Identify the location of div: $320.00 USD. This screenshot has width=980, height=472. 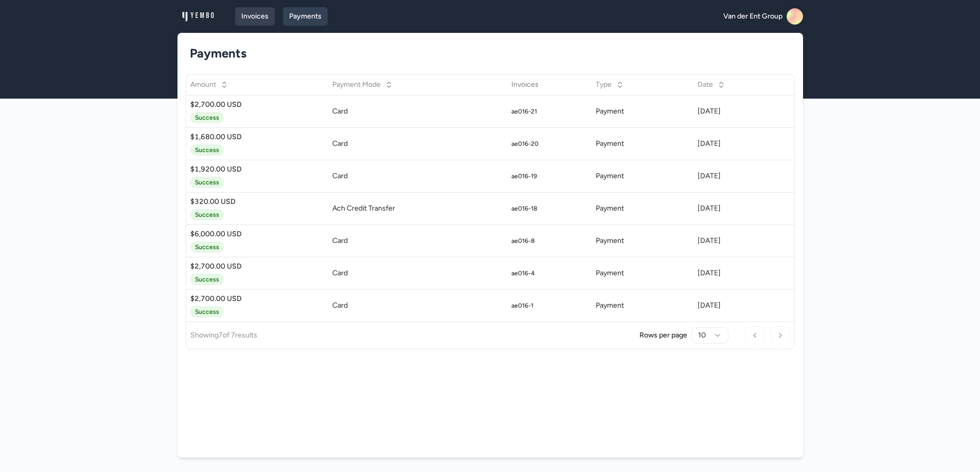
(257, 202).